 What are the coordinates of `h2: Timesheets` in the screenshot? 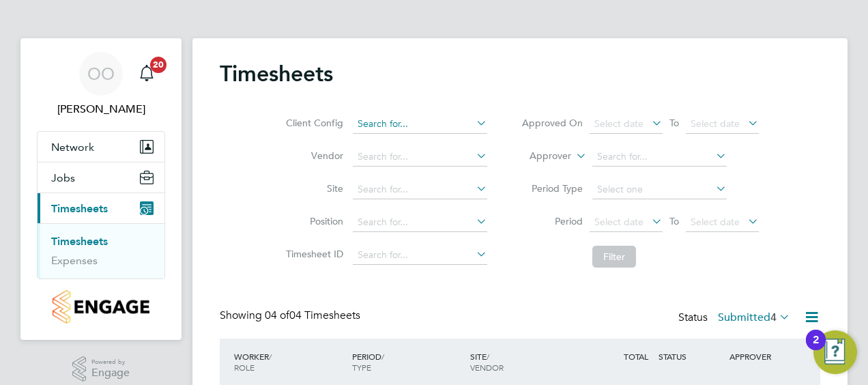 It's located at (276, 74).